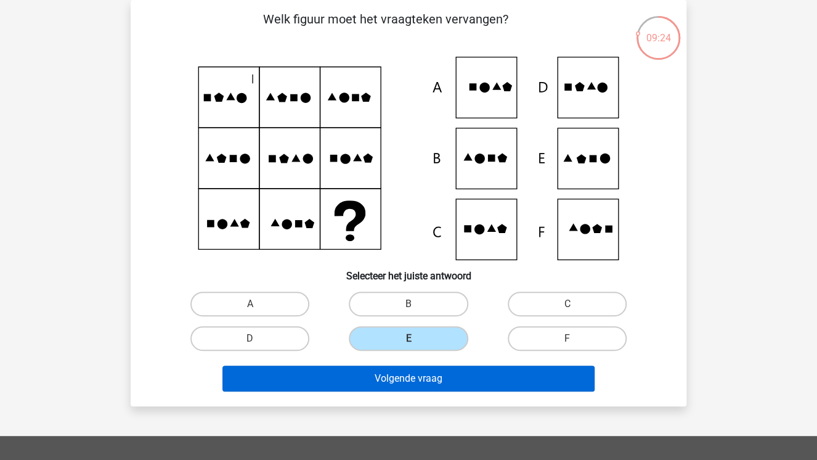  Describe the element at coordinates (385, 28) in the screenshot. I see `p: Welk figuur moet het vraagteken vervangen?` at that location.